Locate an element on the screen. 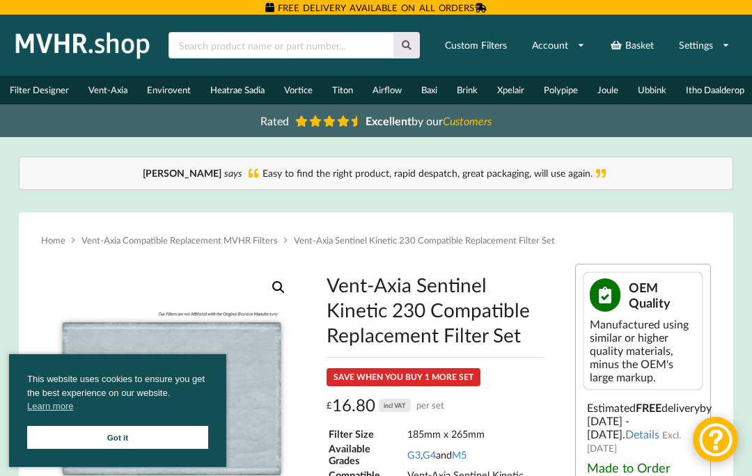  a: Custom Filters is located at coordinates (475, 45).